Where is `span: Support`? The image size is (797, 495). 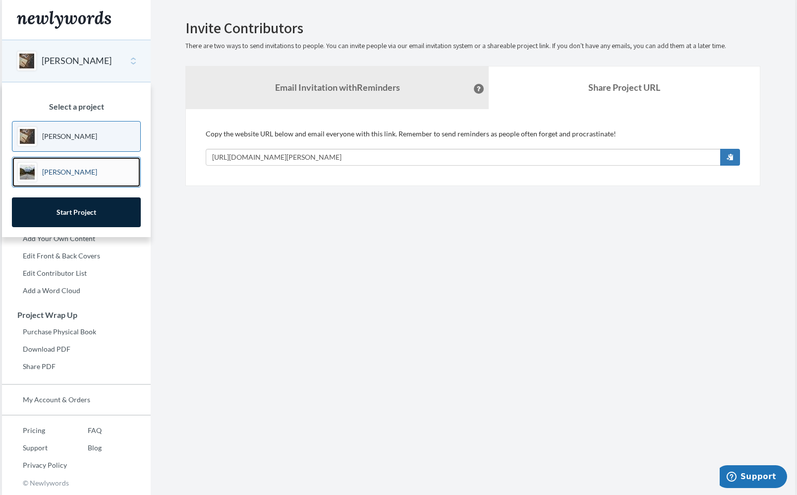
span: Support is located at coordinates (39, 11).